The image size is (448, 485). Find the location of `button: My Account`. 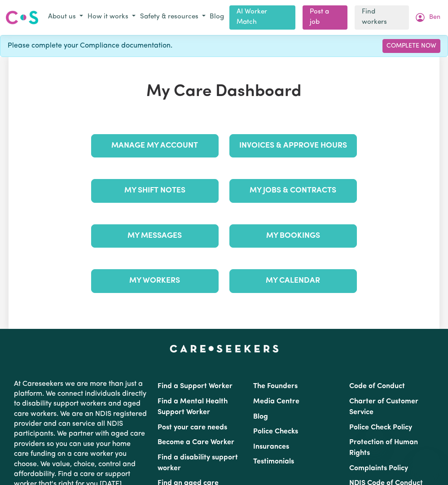

button: My Account is located at coordinates (427, 17).